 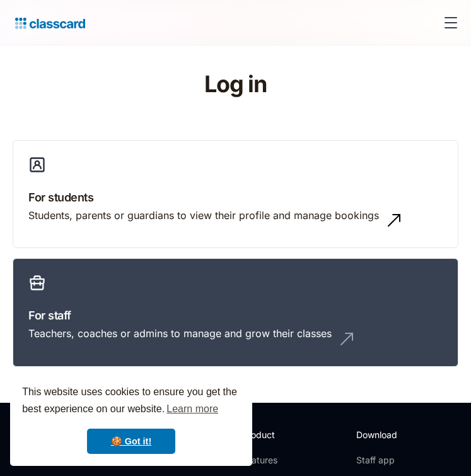 I want to click on a: Staff app, so click(x=382, y=460).